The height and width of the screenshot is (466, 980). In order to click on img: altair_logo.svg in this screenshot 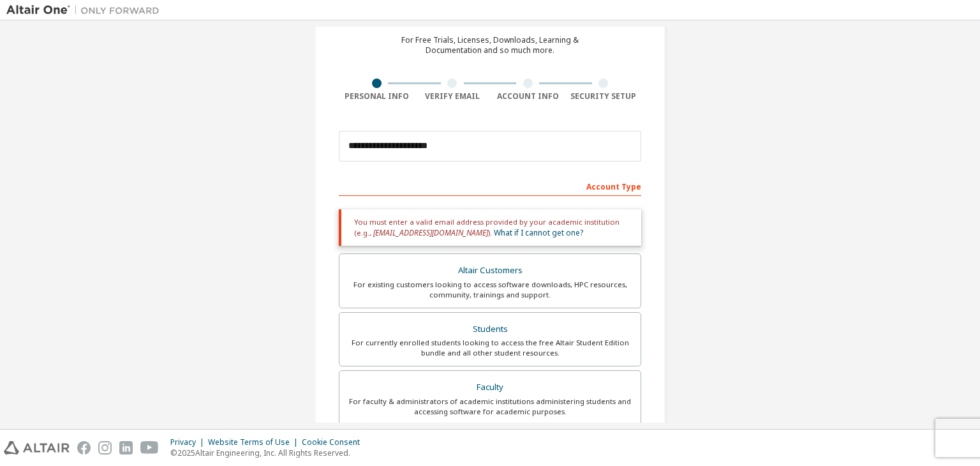, I will do `click(37, 448)`.